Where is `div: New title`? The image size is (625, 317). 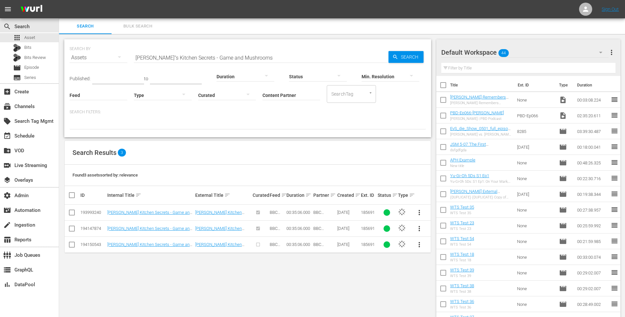
div: New title is located at coordinates (462, 166).